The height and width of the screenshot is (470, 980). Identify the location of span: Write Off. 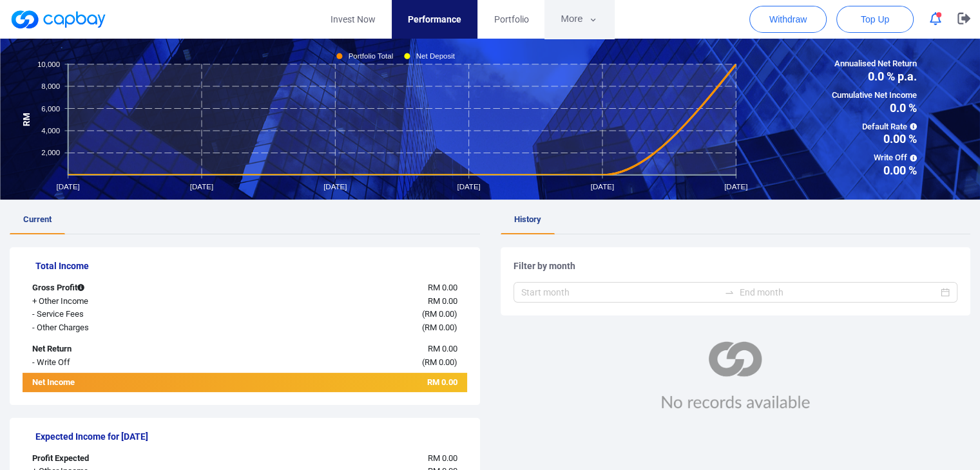
(874, 158).